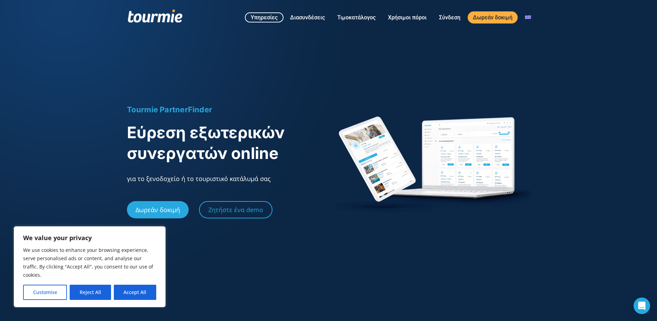 Image resolution: width=657 pixels, height=321 pixels. What do you see at coordinates (45, 292) in the screenshot?
I see `button: Customise` at bounding box center [45, 292].